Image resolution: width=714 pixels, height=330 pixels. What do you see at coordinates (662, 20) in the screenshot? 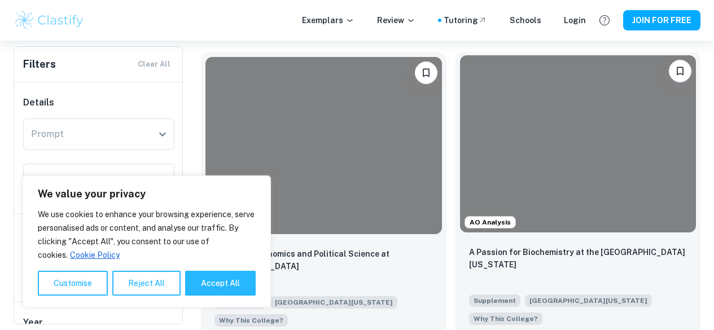
I see `a: JOIN FOR FREE` at bounding box center [662, 20].